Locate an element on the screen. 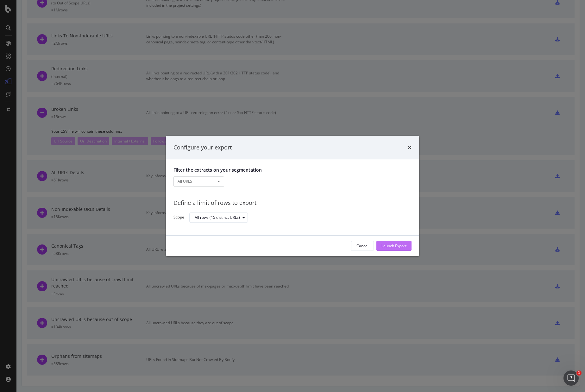  button: Launch Export is located at coordinates (394, 246).